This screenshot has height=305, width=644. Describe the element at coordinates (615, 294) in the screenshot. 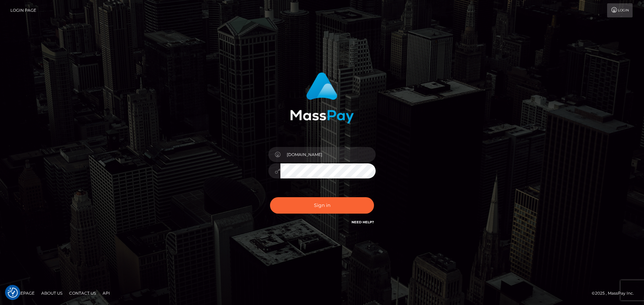

I see `div: © 2025 , MassPay Inc.` at that location.